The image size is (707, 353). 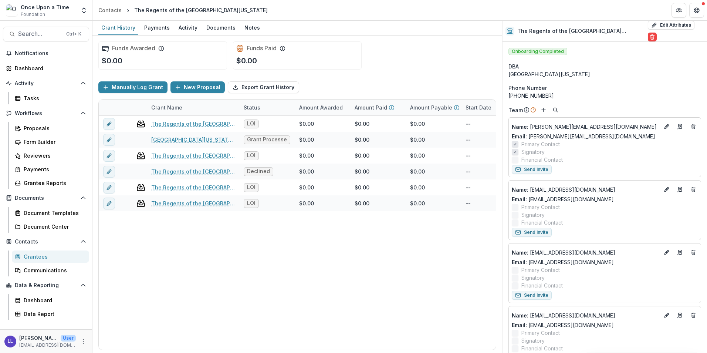 I want to click on div: Data Report, so click(x=53, y=314).